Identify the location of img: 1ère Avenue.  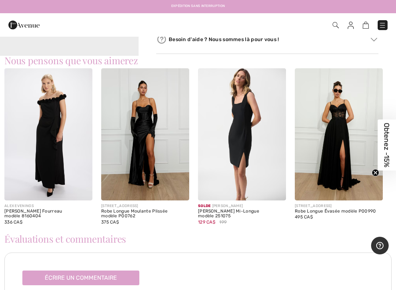
(24, 25).